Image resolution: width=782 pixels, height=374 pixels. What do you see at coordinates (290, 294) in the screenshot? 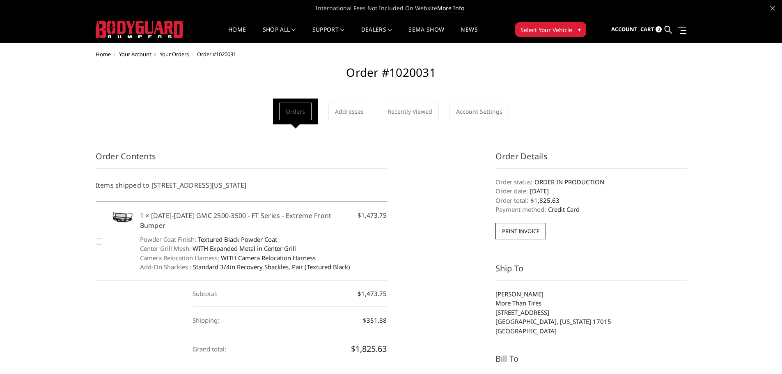
I see `dd: $1,473.75` at bounding box center [290, 294].